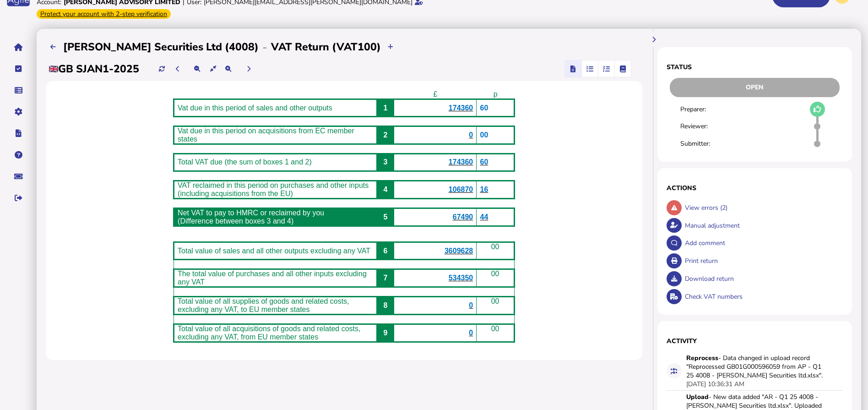 The width and height of the screenshot is (868, 410). Describe the element at coordinates (702, 358) in the screenshot. I see `strong: Reprocess` at that location.